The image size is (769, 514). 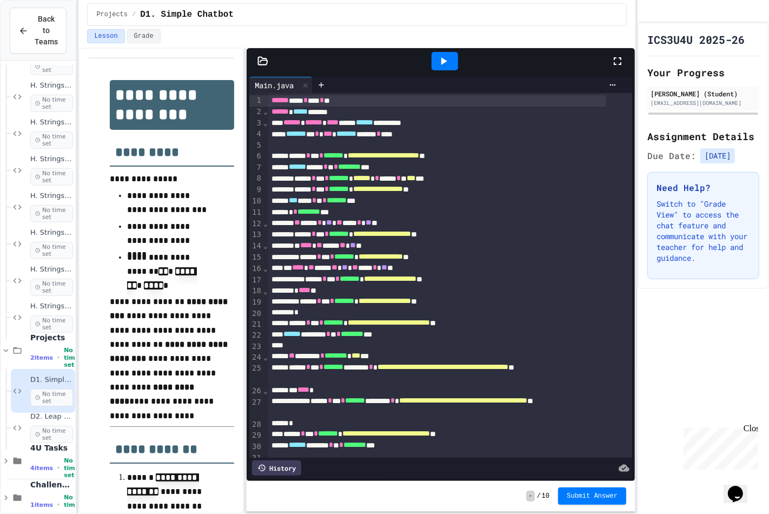 I want to click on div: 4, so click(x=256, y=134).